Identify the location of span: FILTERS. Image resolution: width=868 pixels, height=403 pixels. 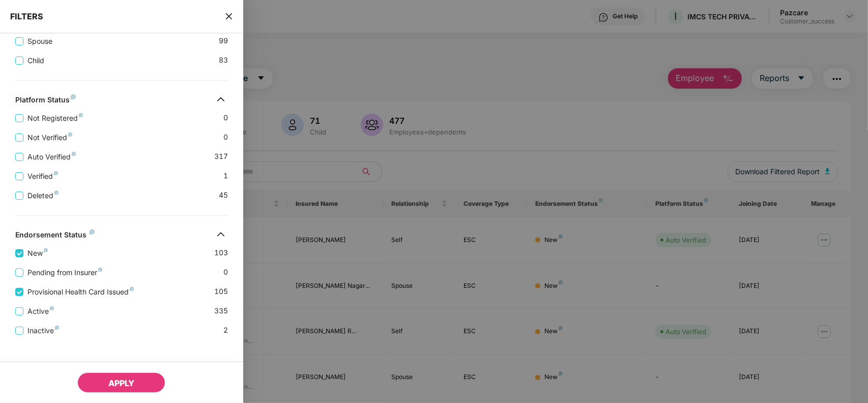
(27, 16).